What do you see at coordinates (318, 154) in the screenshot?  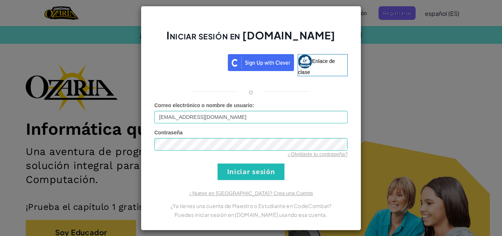 I see `font: ¿Olvidaste tu contraseña?` at bounding box center [318, 154].